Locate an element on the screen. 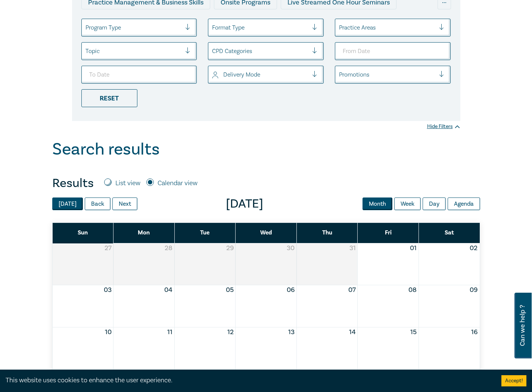 The image size is (532, 392). span: Thu is located at coordinates (327, 233).